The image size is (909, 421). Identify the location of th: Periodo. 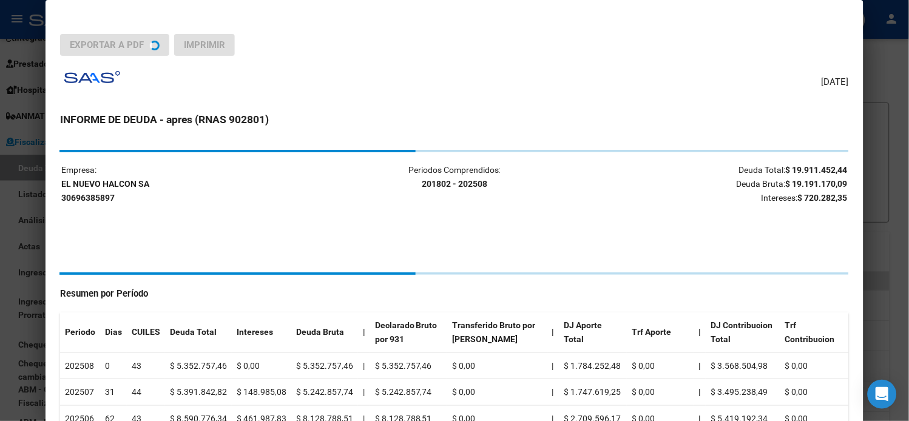
(80, 333).